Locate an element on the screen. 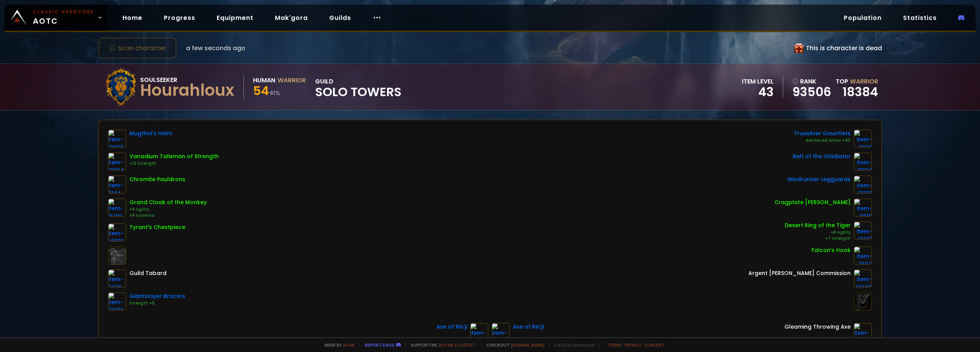  div: Belt of the Gladiator is located at coordinates (821, 156).